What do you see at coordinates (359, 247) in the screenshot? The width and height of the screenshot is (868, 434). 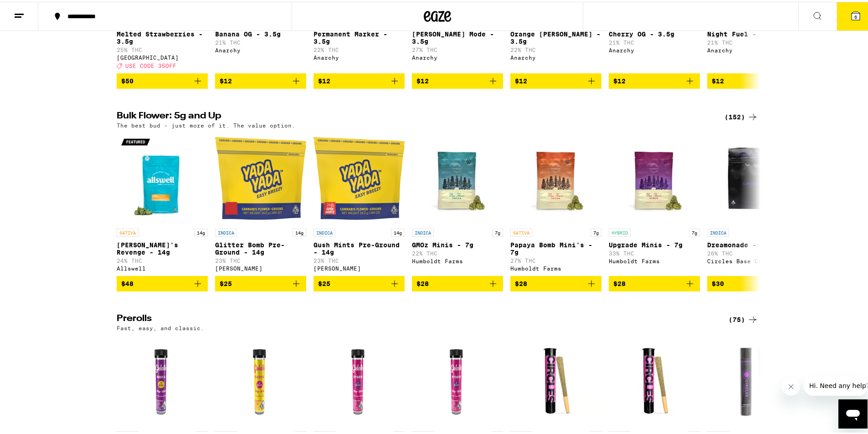 I see `p: Gush Mints Pre-Ground - 14g` at bounding box center [359, 247].